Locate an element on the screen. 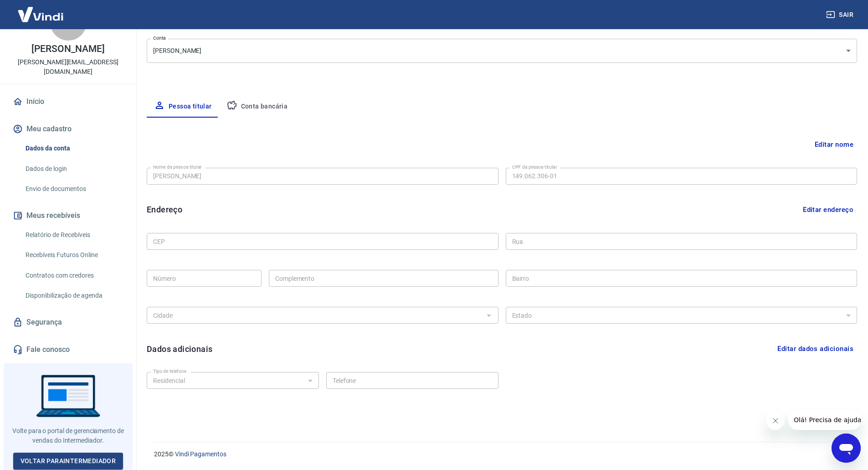  a: Contratos com credores is located at coordinates (74, 275).